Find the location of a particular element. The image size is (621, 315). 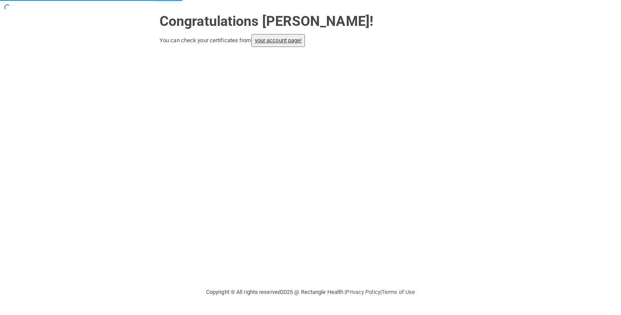

div: Copyright © All rights reserved 2025 @ Rectangle Health | | is located at coordinates (311, 293).